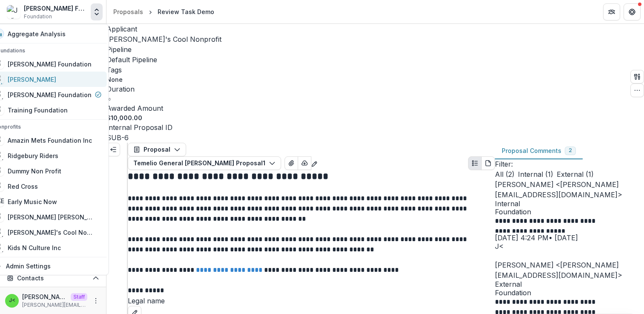 The height and width of the screenshot is (314, 644). What do you see at coordinates (113, 149) in the screenshot?
I see `button: Expand left` at bounding box center [113, 149].